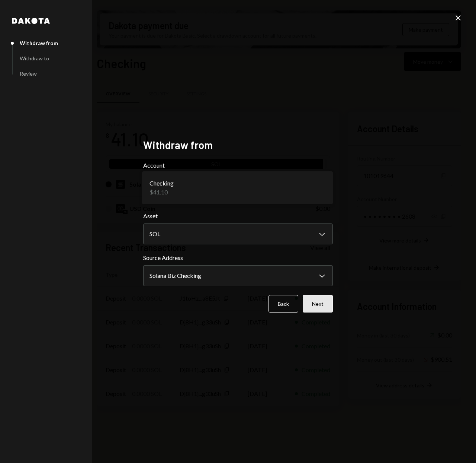 The image size is (476, 463). Describe the element at coordinates (28, 74) in the screenshot. I see `div: Review` at that location.